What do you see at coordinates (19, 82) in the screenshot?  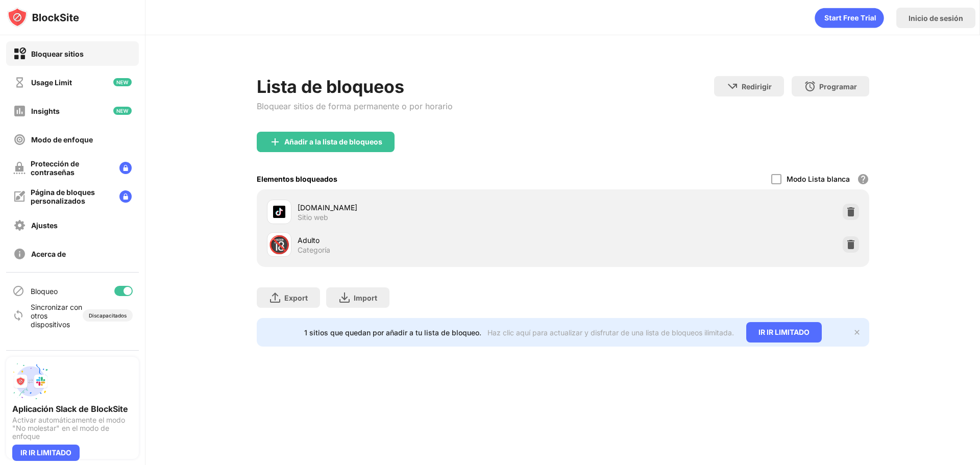 I see `img: time-usage-off.svg` at bounding box center [19, 82].